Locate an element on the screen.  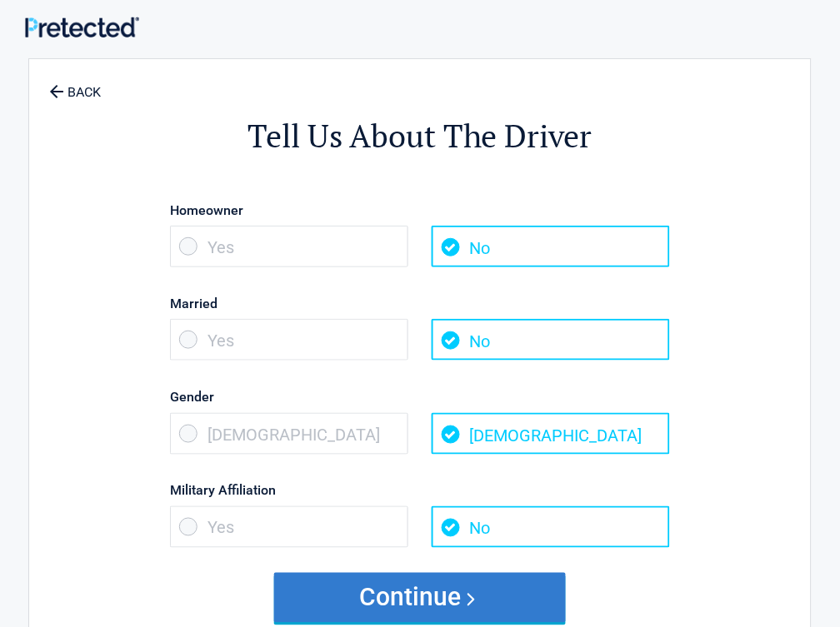
label: Military Affiliation is located at coordinates (420, 490).